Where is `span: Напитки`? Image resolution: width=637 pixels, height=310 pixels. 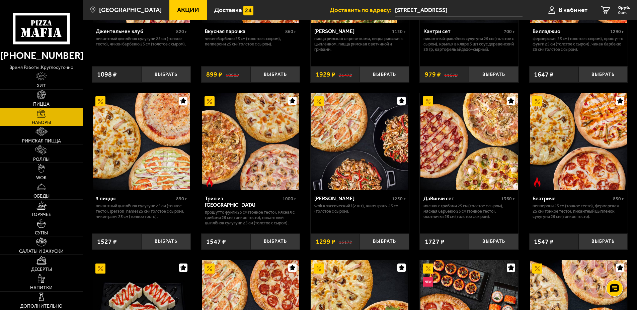
span: Напитки is located at coordinates (41, 288).